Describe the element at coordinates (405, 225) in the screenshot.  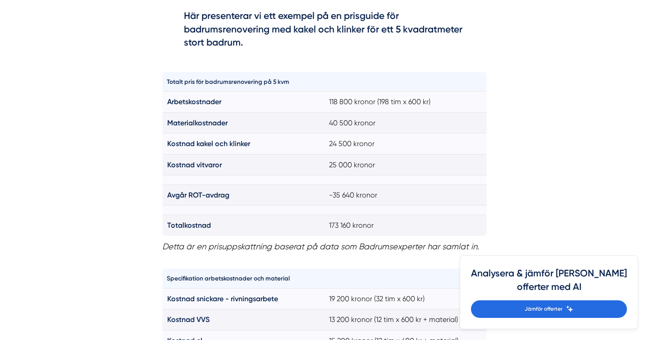
I see `td: 173 160 kronor` at that location.